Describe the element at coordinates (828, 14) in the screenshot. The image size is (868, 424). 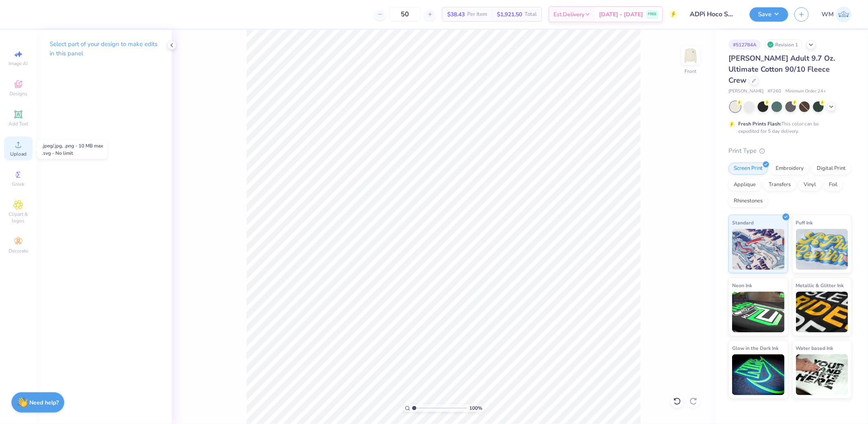
I see `span: WM` at that location.